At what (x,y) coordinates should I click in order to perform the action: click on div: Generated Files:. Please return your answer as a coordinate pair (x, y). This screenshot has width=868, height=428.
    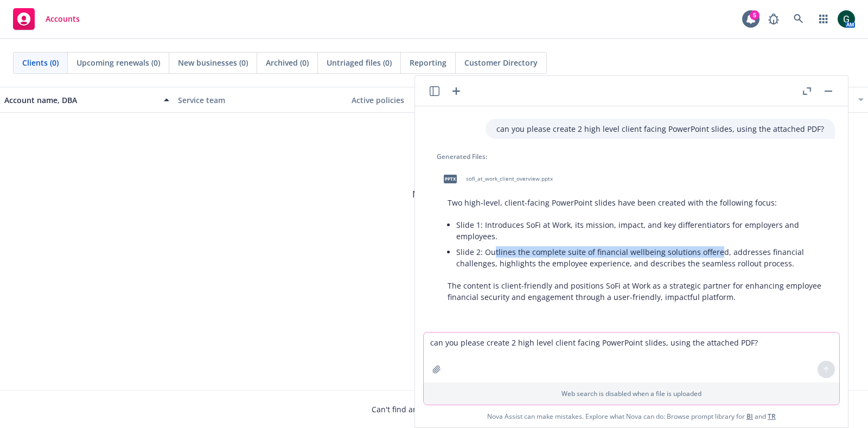
    Looking at the image, I should click on (636, 157).